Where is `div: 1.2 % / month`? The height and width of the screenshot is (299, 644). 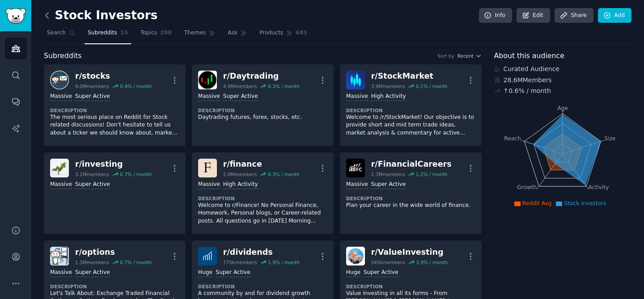
div: 1.2 % / month is located at coordinates (431, 175).